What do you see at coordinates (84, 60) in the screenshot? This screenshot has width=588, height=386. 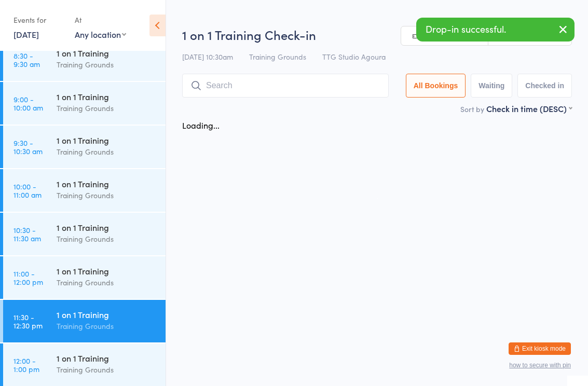 I see `a: 8:30 -9:30 am1 on 1 TrainingTraining Grounds` at bounding box center [84, 60].